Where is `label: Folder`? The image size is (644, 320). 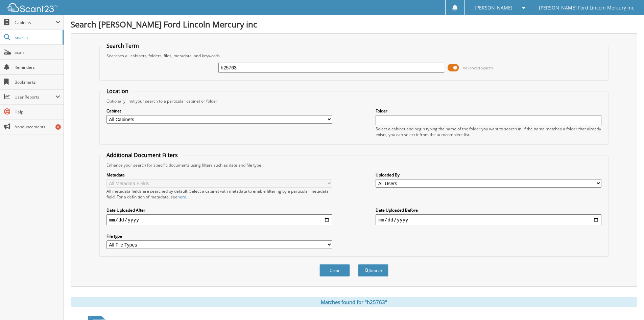
label: Folder is located at coordinates (488, 111).